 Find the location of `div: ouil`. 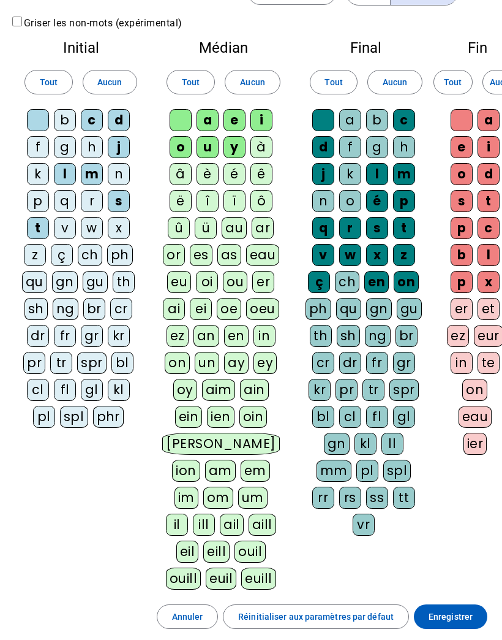

div: ouil is located at coordinates (250, 551).